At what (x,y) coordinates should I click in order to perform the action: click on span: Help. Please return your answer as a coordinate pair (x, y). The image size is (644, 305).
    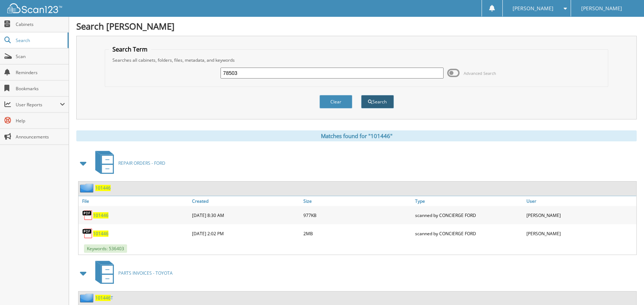
    Looking at the image, I should click on (40, 121).